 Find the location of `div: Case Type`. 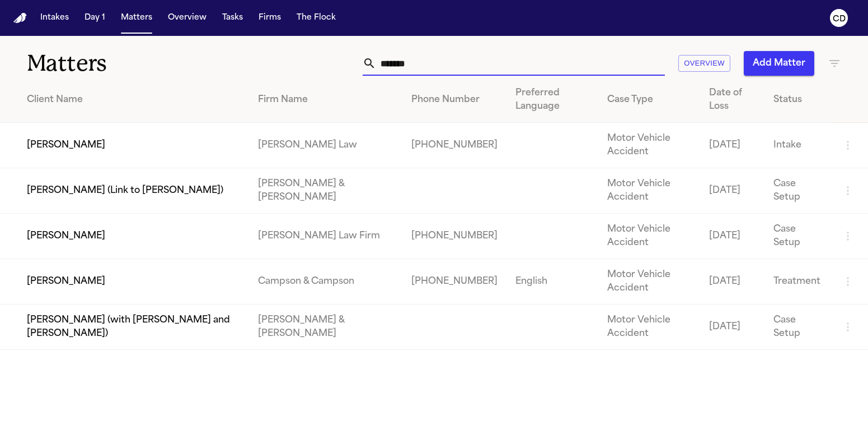

div: Case Type is located at coordinates (649, 100).